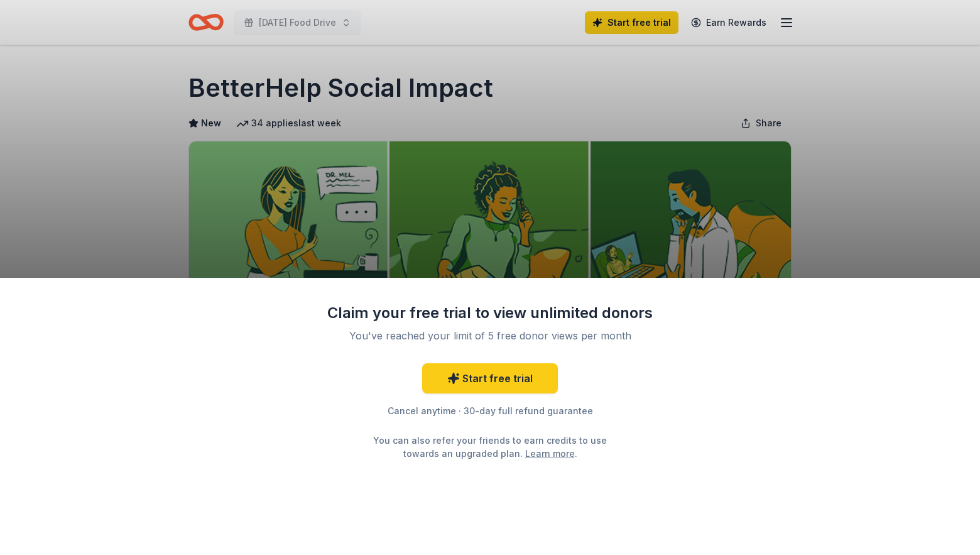  I want to click on div: You can also refer your friends to earn credits to use towards an upgraded plan. ., so click(490, 446).